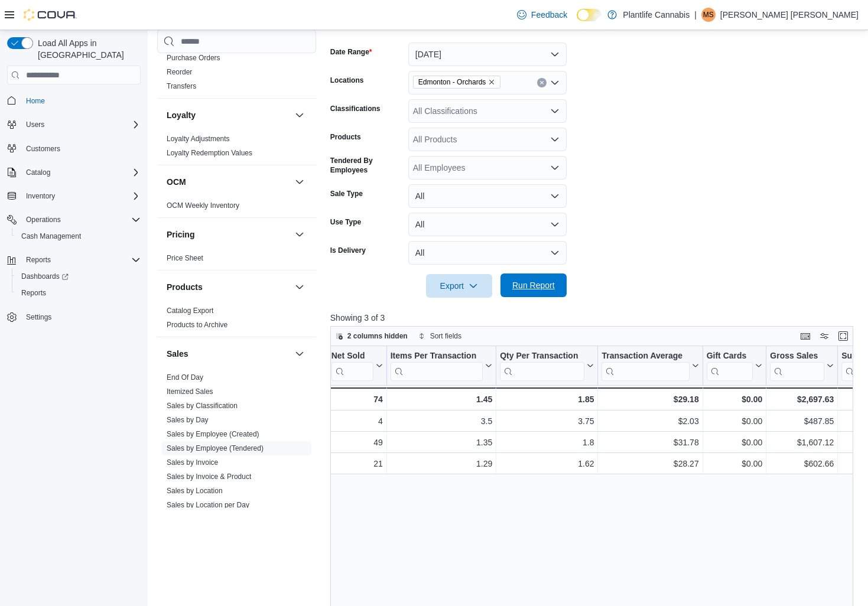  Describe the element at coordinates (650, 399) in the screenshot. I see `div: $29.18` at that location.